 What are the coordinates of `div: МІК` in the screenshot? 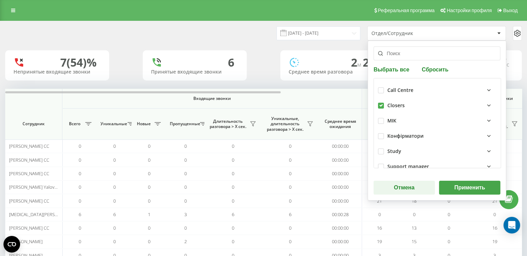 It's located at (392, 121).